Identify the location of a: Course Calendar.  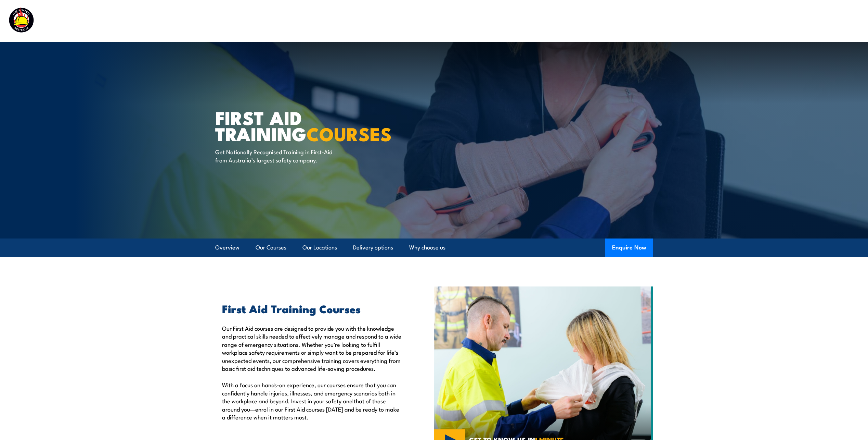
(556, 21).